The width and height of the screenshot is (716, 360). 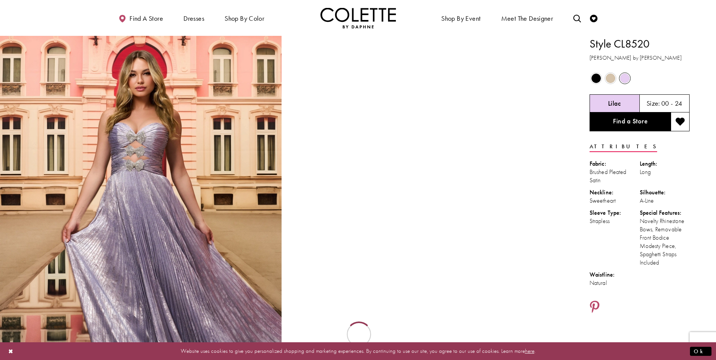 I want to click on a: Share using Pinterest - Opens in new tab, so click(x=594, y=307).